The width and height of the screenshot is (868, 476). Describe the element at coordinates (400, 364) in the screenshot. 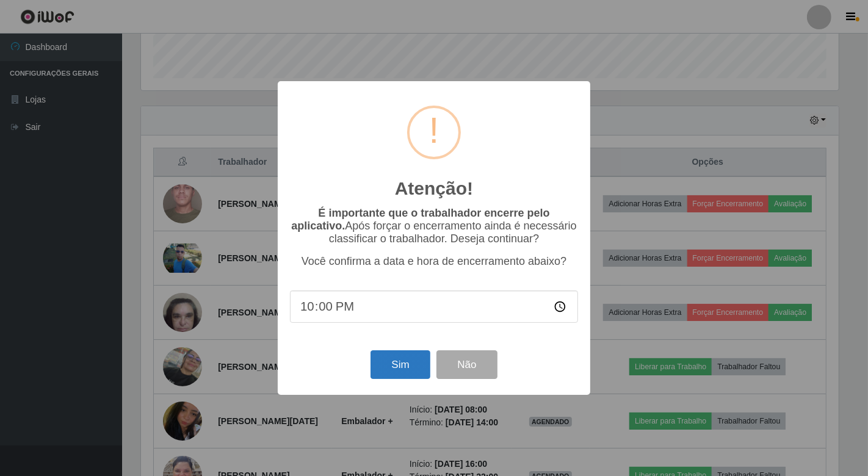

I see `button: Sim` at that location.